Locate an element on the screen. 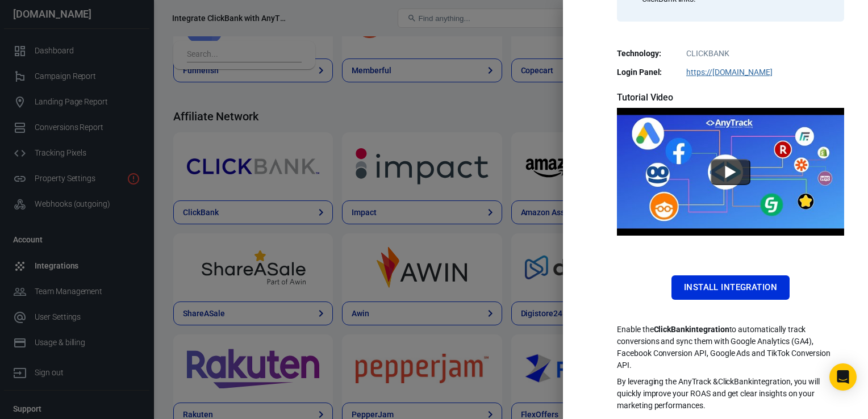 The height and width of the screenshot is (419, 868). button: Watch ClickBank Tutorial is located at coordinates (730, 172).